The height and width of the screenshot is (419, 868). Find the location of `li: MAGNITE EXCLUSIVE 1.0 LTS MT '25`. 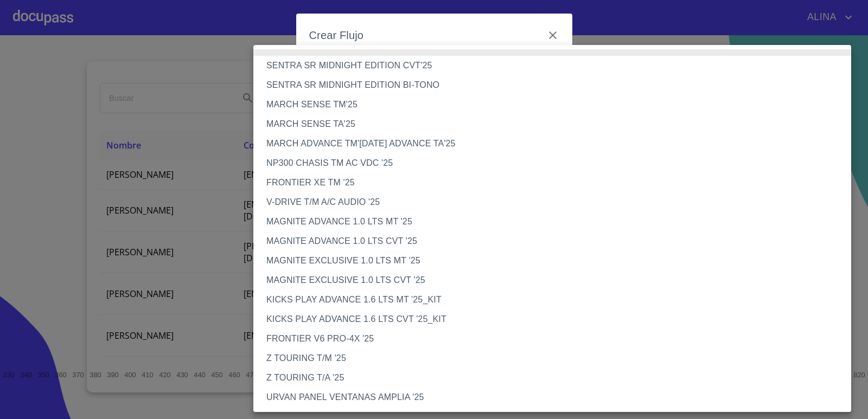

li: MAGNITE EXCLUSIVE 1.0 LTS MT '25 is located at coordinates (556, 261).